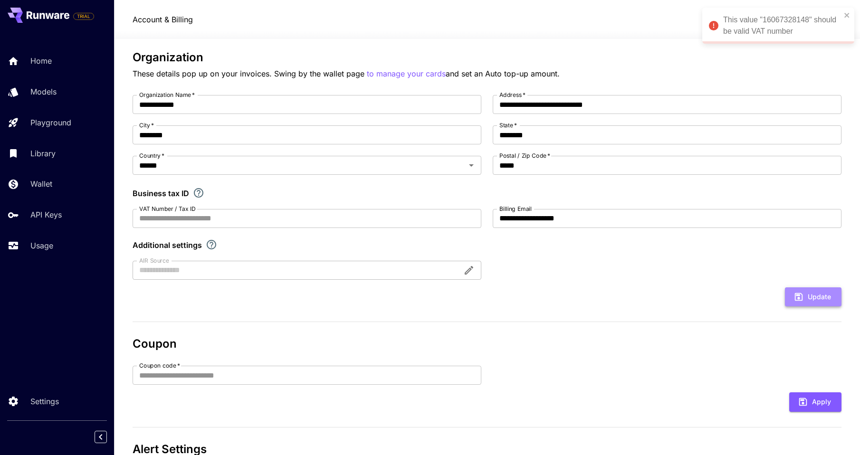 Image resolution: width=860 pixels, height=455 pixels. Describe the element at coordinates (101, 437) in the screenshot. I see `button: Collapse sidebar` at that location.